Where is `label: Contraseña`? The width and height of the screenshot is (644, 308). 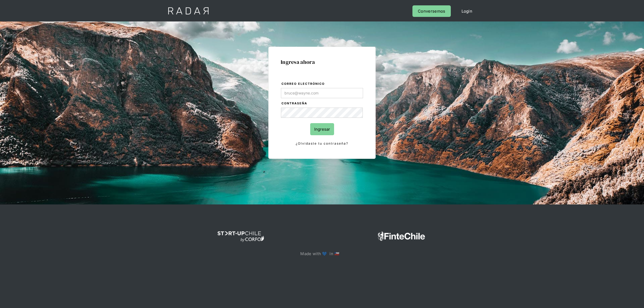
label: Contraseña is located at coordinates (323, 104).